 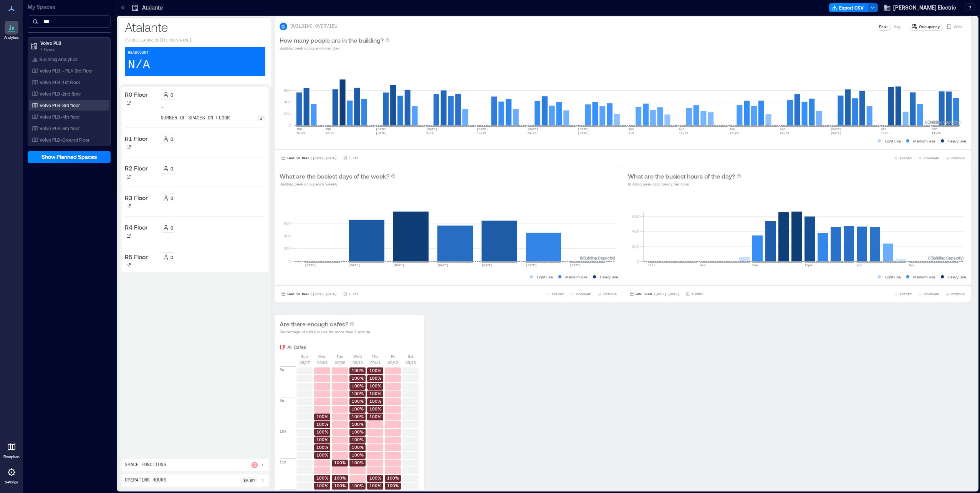 I want to click on p: 09/13, so click(x=411, y=363).